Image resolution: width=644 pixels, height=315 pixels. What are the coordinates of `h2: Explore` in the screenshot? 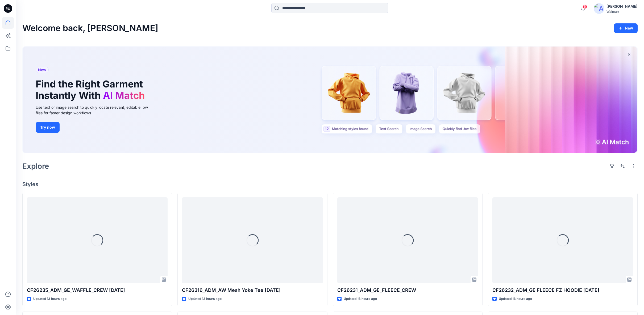 It's located at (35, 166).